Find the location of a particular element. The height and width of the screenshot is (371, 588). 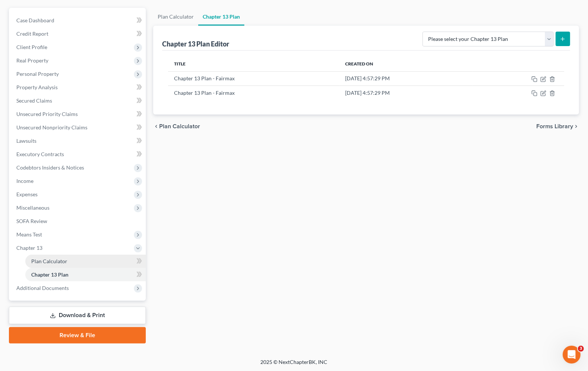

button: Forms Library chevron_right is located at coordinates (558, 127).